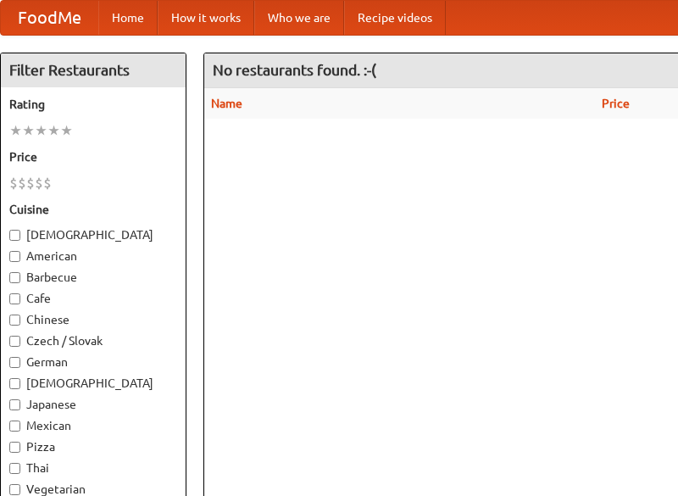 This screenshot has width=678, height=496. I want to click on label: Mexican, so click(93, 426).